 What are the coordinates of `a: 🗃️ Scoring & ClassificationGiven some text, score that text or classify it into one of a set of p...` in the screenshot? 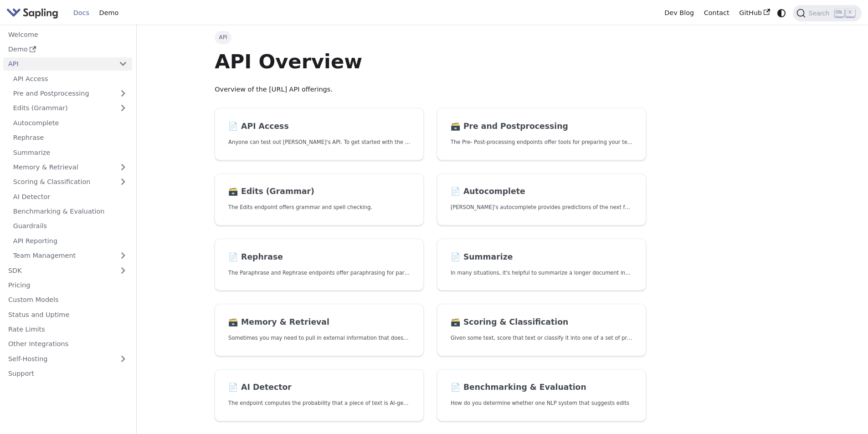 It's located at (542, 330).